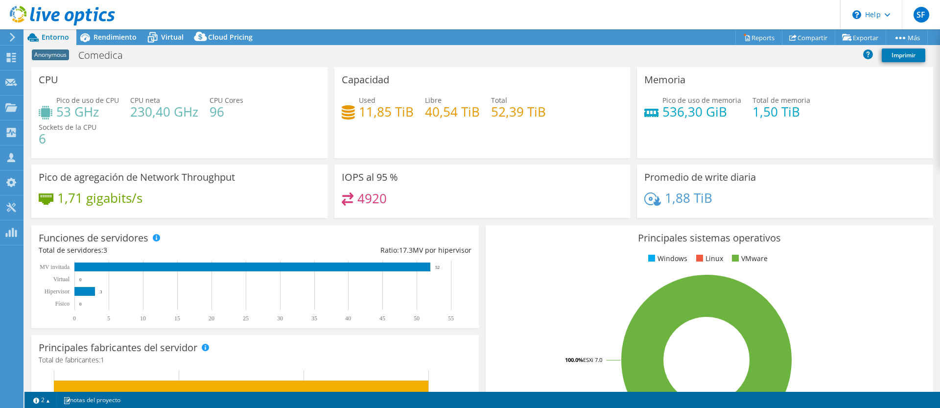 The image size is (940, 408). Describe the element at coordinates (452, 112) in the screenshot. I see `h4: 40,54 TiB` at that location.